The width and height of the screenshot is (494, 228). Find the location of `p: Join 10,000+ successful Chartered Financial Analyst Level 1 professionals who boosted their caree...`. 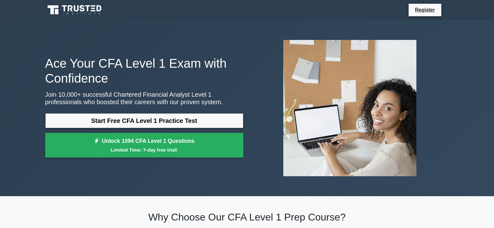

p: Join 10,000+ successful Chartered Financial Analyst Level 1 professionals who boosted their caree... is located at coordinates (144, 98).